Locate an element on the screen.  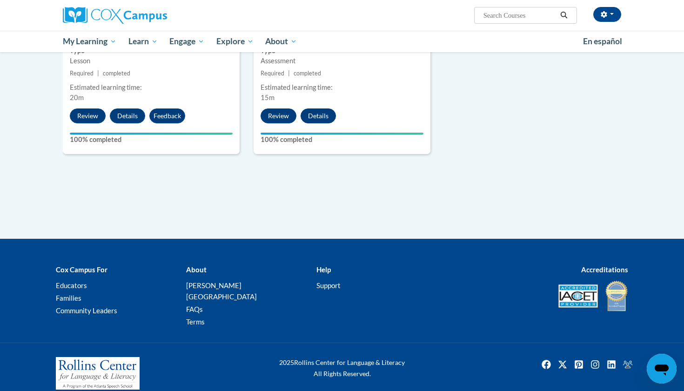
span: 20m is located at coordinates (77, 97).